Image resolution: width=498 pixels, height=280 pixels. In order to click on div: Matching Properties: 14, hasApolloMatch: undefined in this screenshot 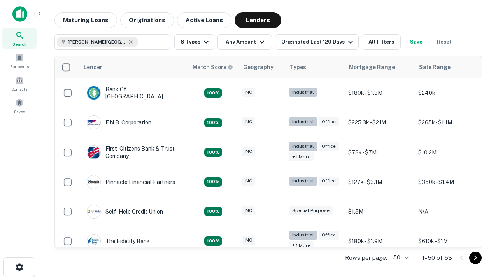, I will do `click(213, 182)`.